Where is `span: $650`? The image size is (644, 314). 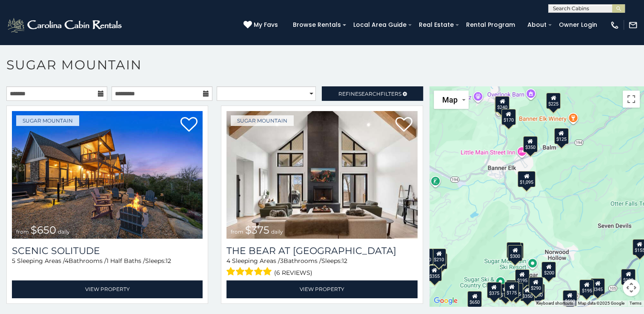 span: $650 is located at coordinates (43, 230).